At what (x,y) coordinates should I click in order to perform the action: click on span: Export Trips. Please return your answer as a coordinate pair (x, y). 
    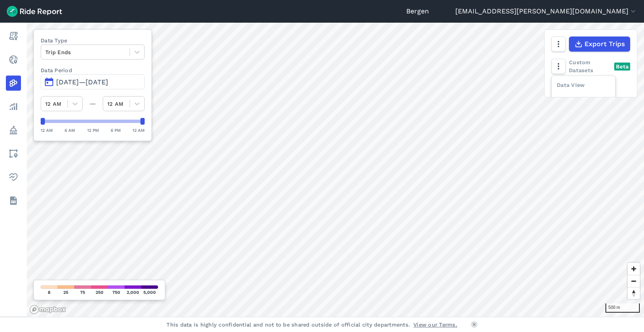
    Looking at the image, I should click on (605, 44).